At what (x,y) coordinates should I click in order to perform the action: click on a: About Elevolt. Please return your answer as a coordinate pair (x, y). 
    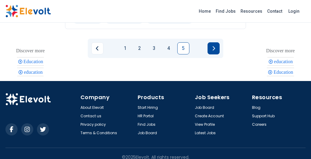
    Looking at the image, I should click on (92, 108).